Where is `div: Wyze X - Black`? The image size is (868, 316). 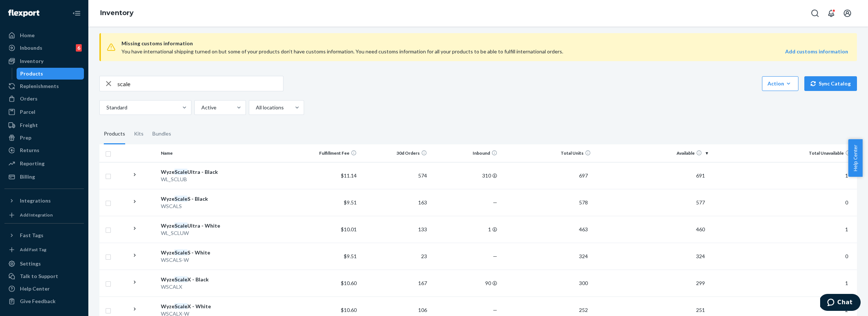 div: Wyze X - Black is located at coordinates (224, 280).